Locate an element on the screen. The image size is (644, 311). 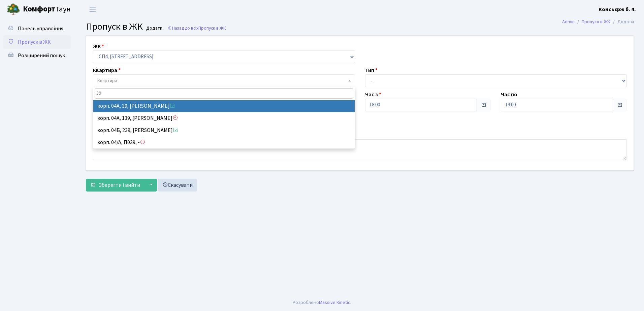
button: Зберегти і вийти is located at coordinates (115, 185).